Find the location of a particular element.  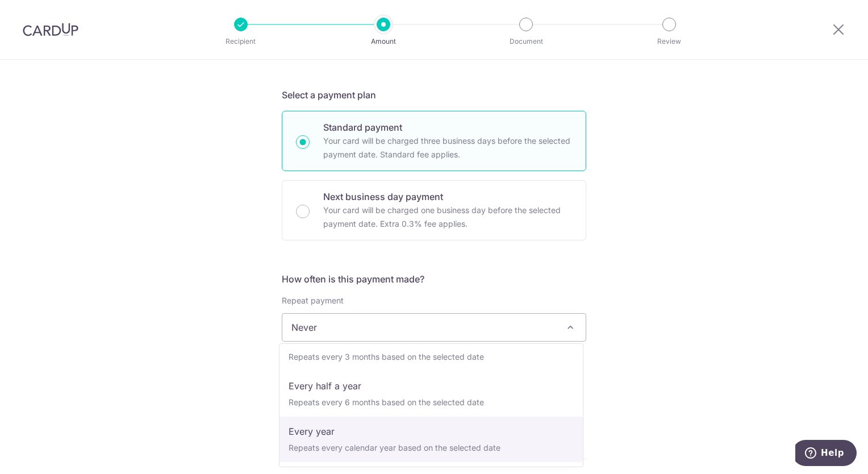

p: Amount is located at coordinates (383, 41).